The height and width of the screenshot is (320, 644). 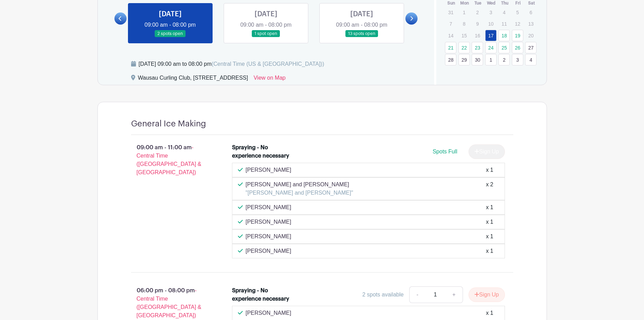 I want to click on a: 3, so click(x=518, y=60).